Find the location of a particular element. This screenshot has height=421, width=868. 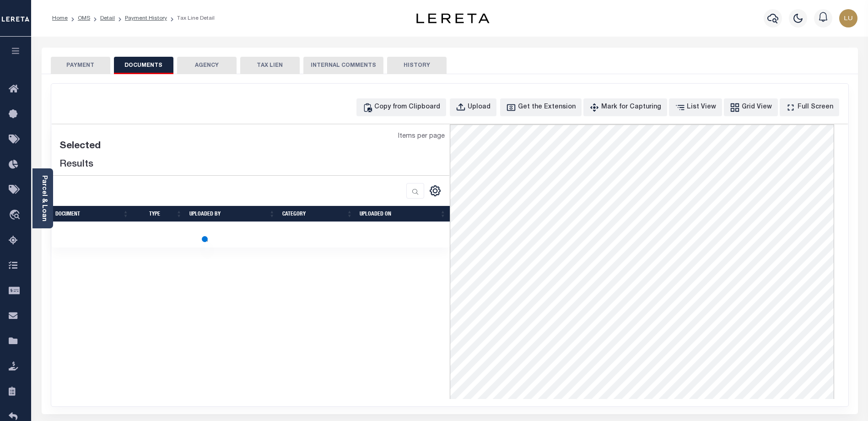

button: Copy from Clipboard is located at coordinates (401, 107).